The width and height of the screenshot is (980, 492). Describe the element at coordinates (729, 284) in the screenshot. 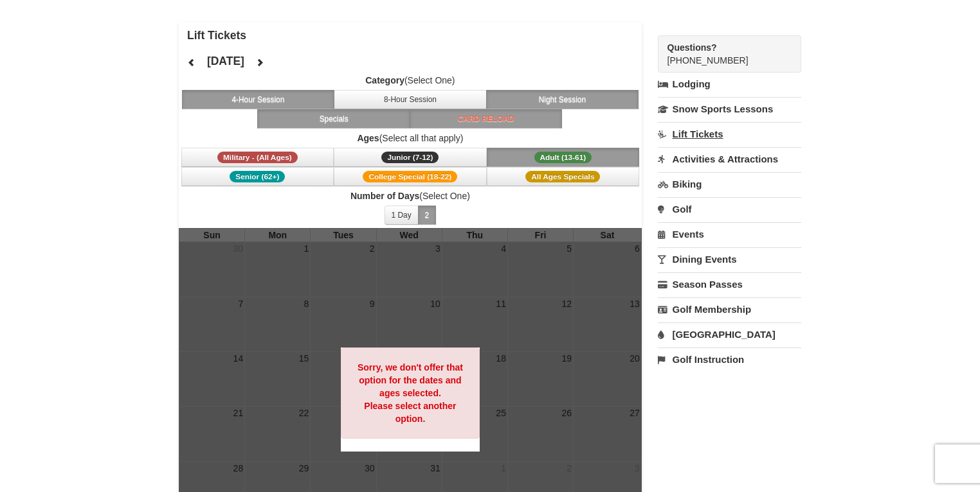

I see `a: Season Passes` at that location.